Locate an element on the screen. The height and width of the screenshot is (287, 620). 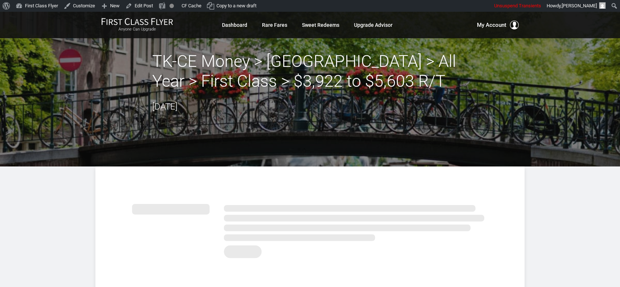
a: First Class FlyerAnyone Can Upgrade is located at coordinates (137, 25).